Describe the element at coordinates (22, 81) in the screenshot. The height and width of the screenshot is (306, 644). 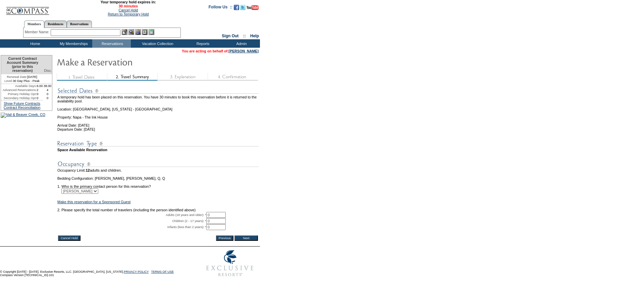
I see `td: 30 Day Plus - Peak` at that location.